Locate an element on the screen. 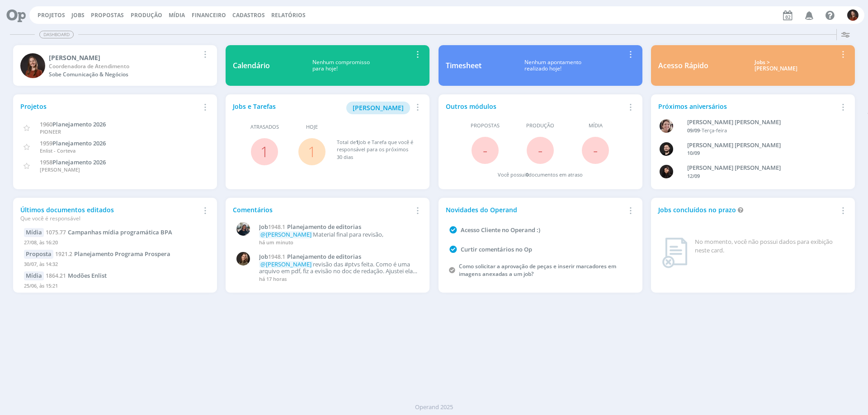 This screenshot has width=868, height=415. button: Cadastros is located at coordinates (249, 15).